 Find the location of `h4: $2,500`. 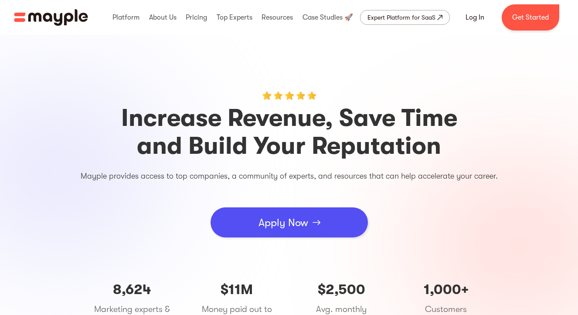

h4: $2,500 is located at coordinates (341, 290).